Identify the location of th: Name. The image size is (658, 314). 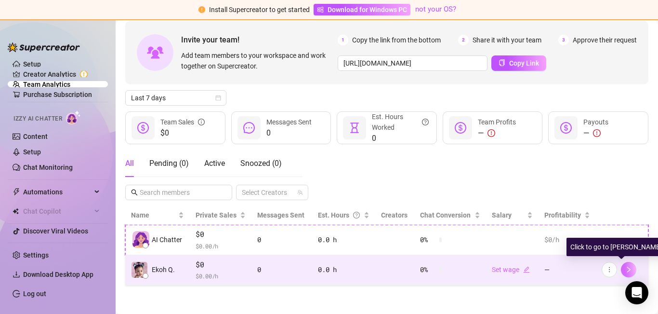
(158, 215).